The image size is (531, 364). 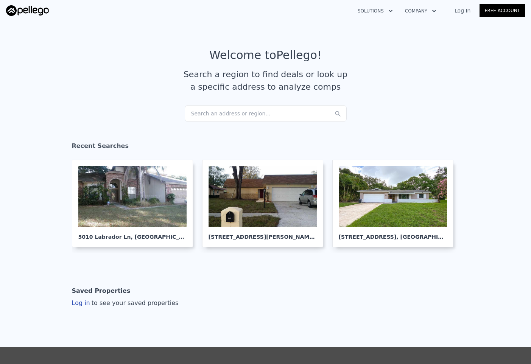 What do you see at coordinates (266, 81) in the screenshot?
I see `div: Search a region to find deals or look up a specific address to analyze comps` at bounding box center [266, 81].